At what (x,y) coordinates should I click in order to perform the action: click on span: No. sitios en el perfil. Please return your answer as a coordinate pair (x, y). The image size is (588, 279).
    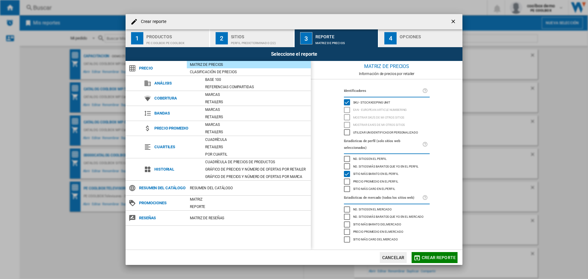
    Looking at the image, I should click on (370, 158).